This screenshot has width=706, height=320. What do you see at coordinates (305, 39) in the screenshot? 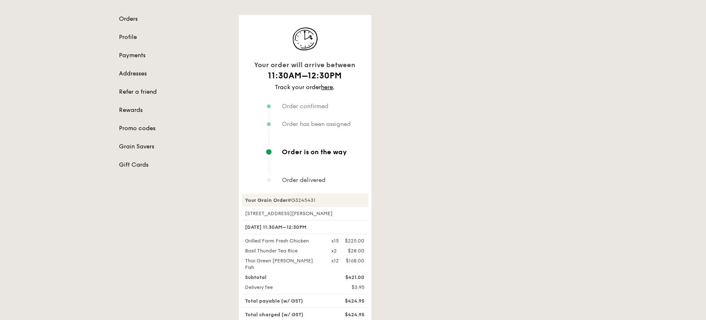
I see `img: icon-track-normal@2x.d40d1303.png` at bounding box center [305, 39].